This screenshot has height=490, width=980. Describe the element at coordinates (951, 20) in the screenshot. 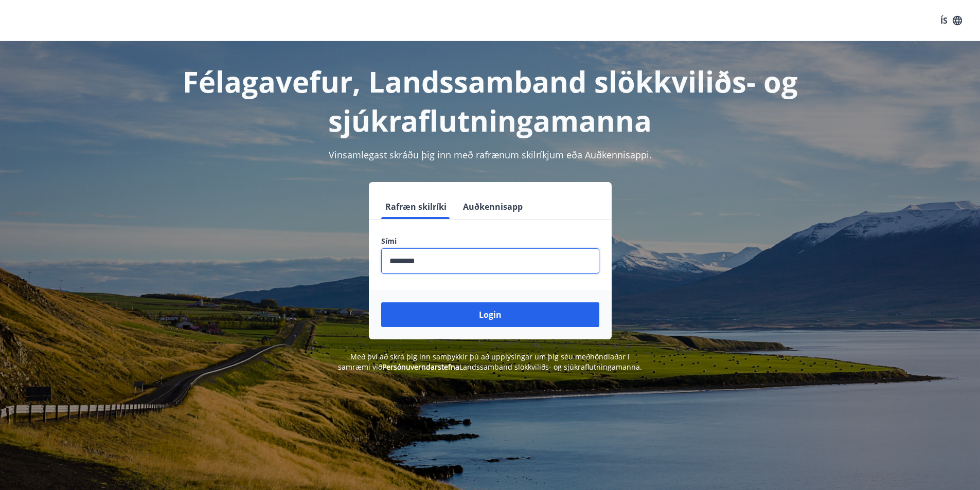

I see `button: ÍS` at that location.